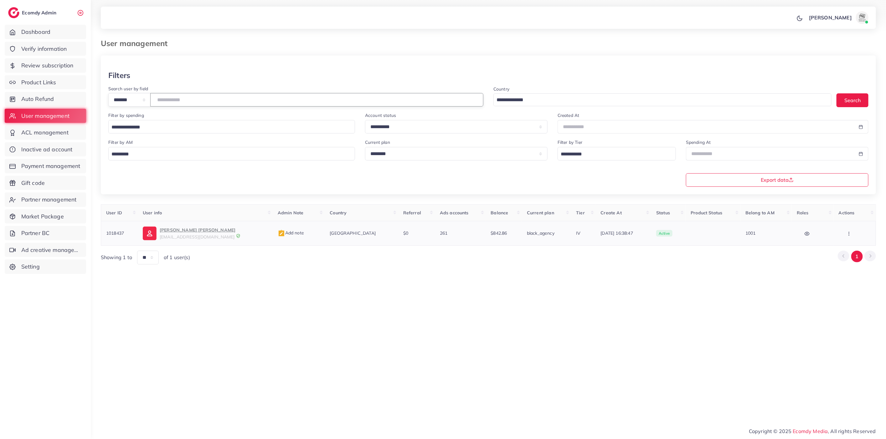 Image resolution: width=886 pixels, height=439 pixels. Describe the element at coordinates (803, 213) in the screenshot. I see `span: Roles` at that location.